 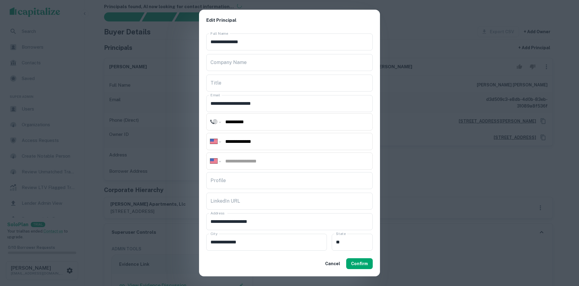 I want to click on button: Cancel, so click(x=333, y=263).